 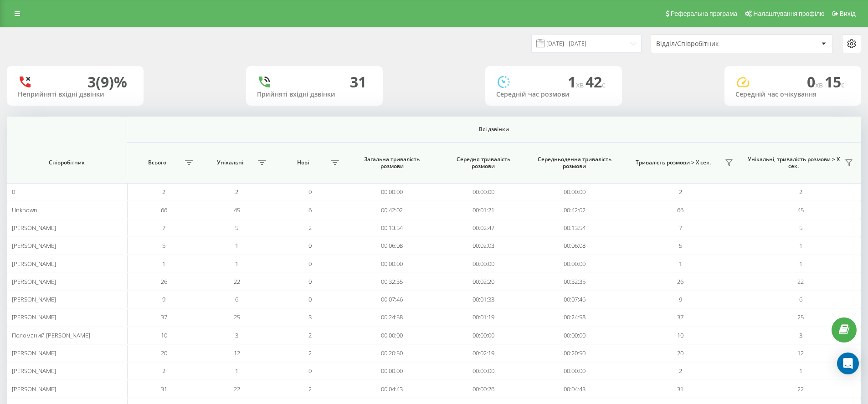 What do you see at coordinates (596, 81) in the screenshot?
I see `span: 42` at bounding box center [596, 81].